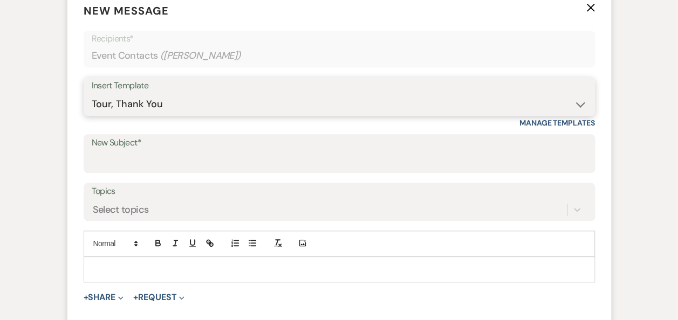  Describe the element at coordinates (557, 123) in the screenshot. I see `a: Manage Templates` at that location.